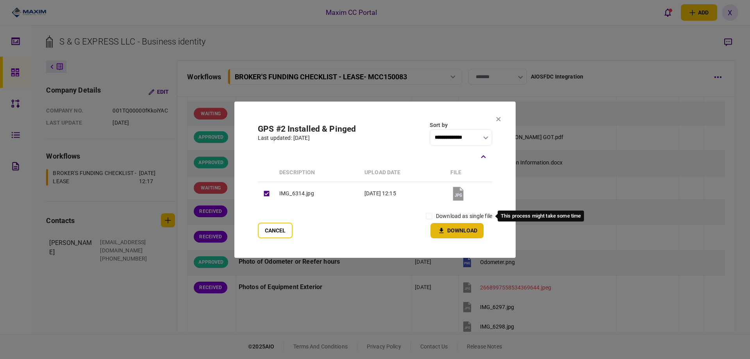 Image resolution: width=750 pixels, height=359 pixels. Describe the element at coordinates (307, 129) in the screenshot. I see `h2: GPS #2 Installed & Pinged` at that location.